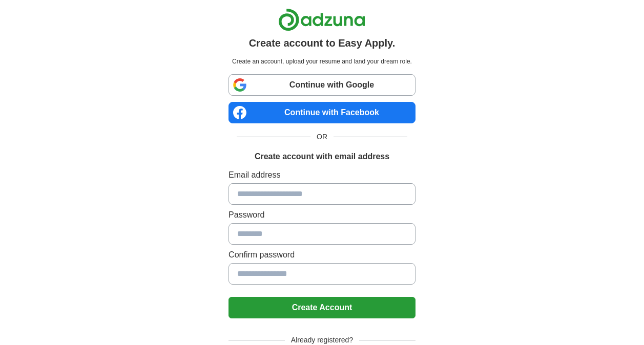  Describe the element at coordinates (322, 19) in the screenshot. I see `img: Adzuna logo` at that location.